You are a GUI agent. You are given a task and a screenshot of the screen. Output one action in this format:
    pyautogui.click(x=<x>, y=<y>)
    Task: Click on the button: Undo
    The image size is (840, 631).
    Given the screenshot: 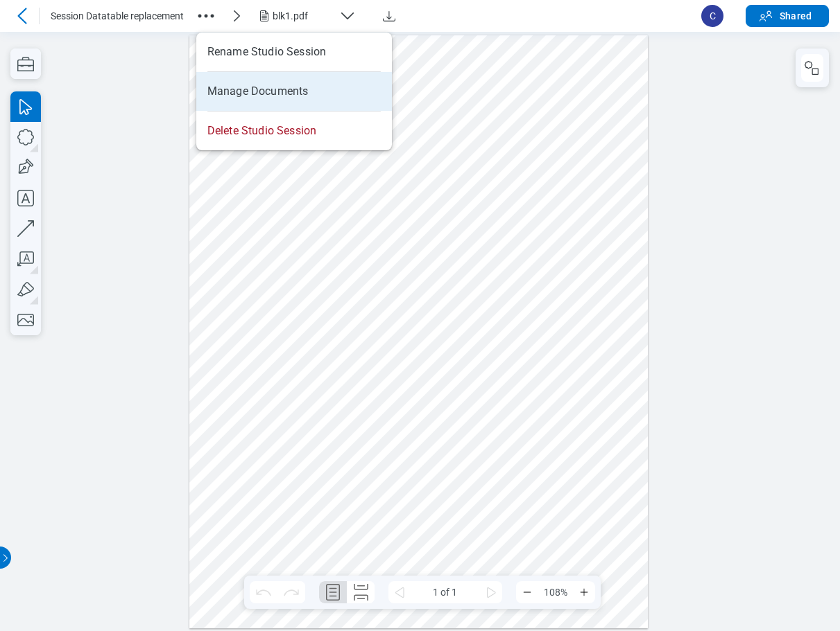 What is the action you would take?
    pyautogui.click(x=264, y=592)
    